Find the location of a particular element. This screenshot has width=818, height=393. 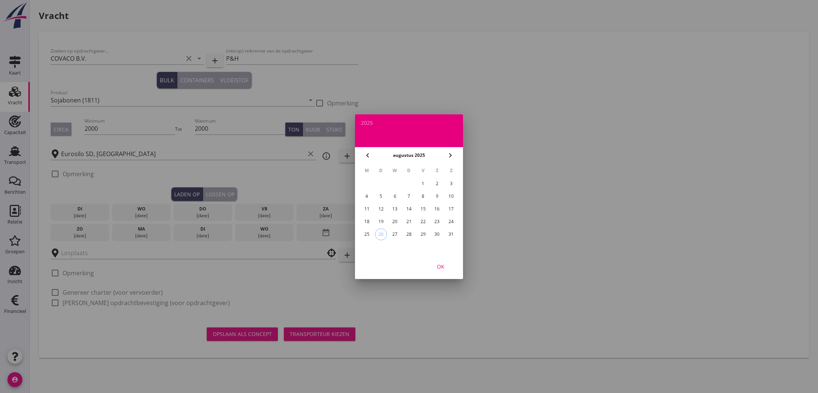

button: augustus 2025 is located at coordinates (409, 155).